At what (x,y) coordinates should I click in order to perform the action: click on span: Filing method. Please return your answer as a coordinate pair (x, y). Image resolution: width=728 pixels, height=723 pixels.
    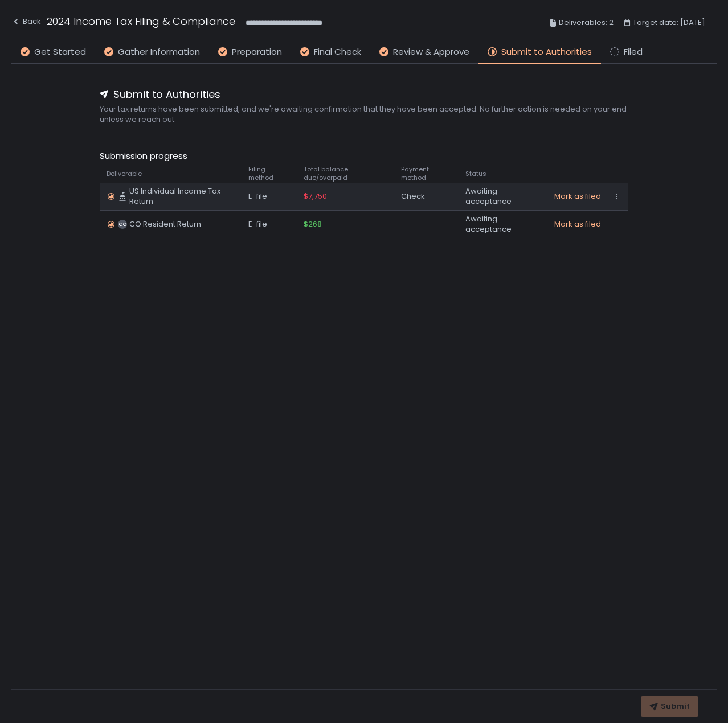
    Looking at the image, I should click on (269, 173).